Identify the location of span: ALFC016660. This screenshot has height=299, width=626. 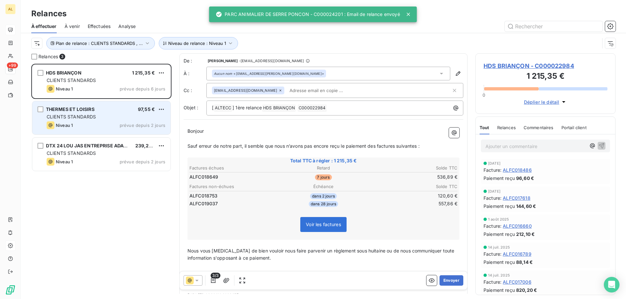
(517, 226).